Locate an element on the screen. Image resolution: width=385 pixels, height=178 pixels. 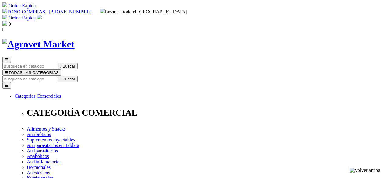
span: Antiinflamatorios is located at coordinates (44, 162).